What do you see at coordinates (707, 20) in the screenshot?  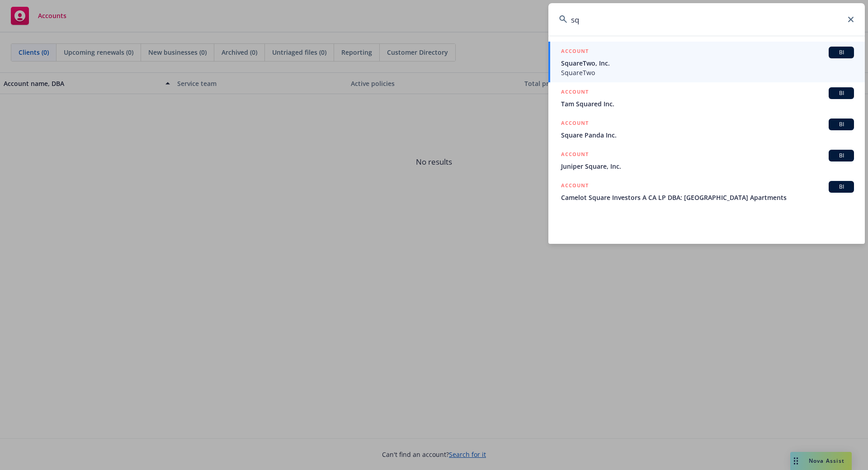 I see `input: Search...` at bounding box center [707, 20].